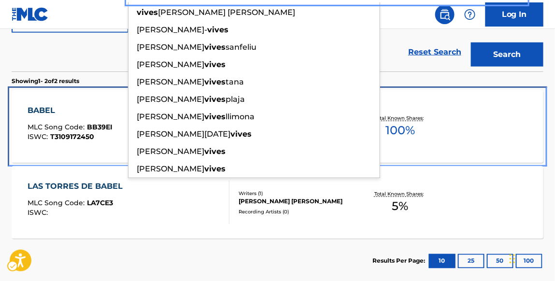  Describe the element at coordinates (512, 259) in the screenshot. I see `div: Drag` at that location.